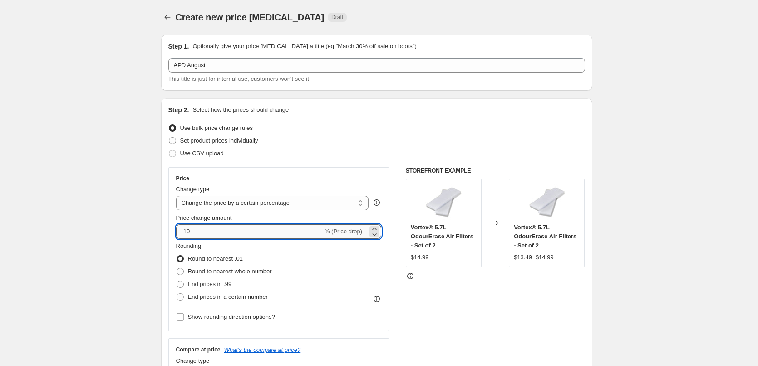 The width and height of the screenshot is (758, 366). What do you see at coordinates (262, 350) in the screenshot?
I see `i: What's the compare at price?` at bounding box center [262, 350].